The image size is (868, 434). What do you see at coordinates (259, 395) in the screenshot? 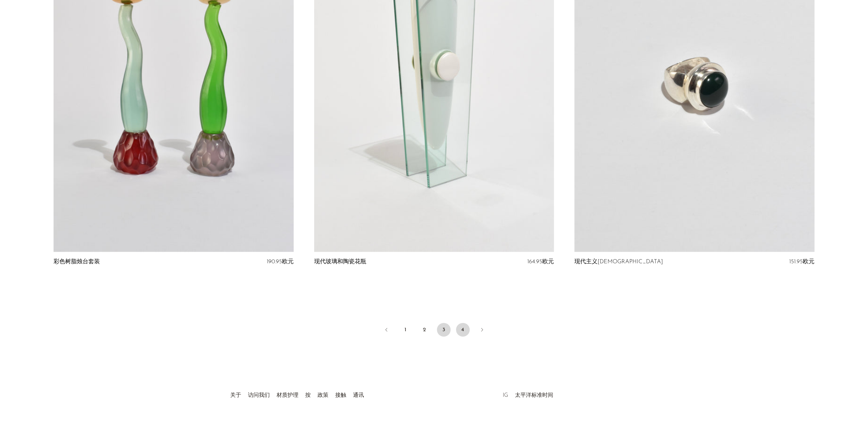
I see `a: 访问我们` at bounding box center [259, 395].